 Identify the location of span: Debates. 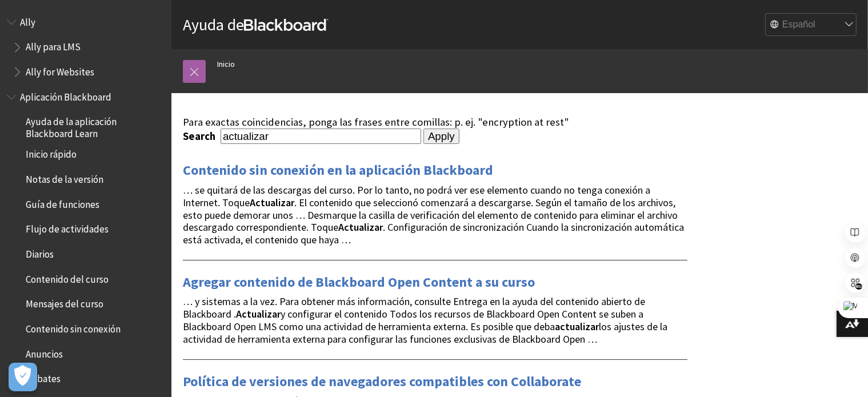
(43, 377).